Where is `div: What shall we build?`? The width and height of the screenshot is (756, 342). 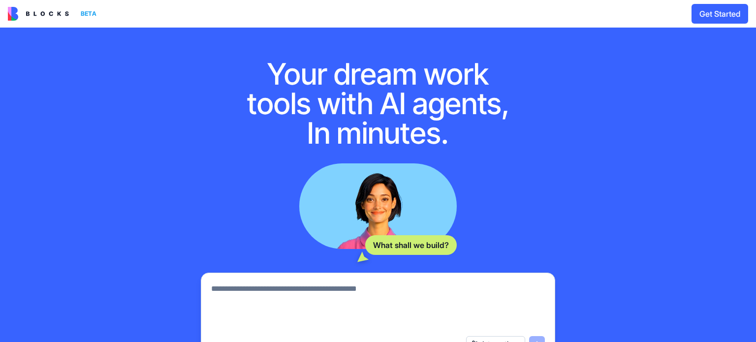
div: What shall we build? is located at coordinates (411, 245).